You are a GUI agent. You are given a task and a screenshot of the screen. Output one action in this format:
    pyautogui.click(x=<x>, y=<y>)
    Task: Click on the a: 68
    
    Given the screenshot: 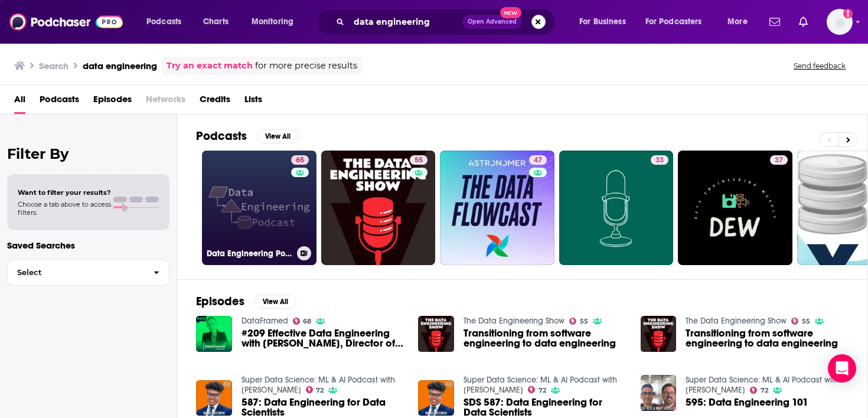 What is the action you would take?
    pyautogui.click(x=302, y=321)
    